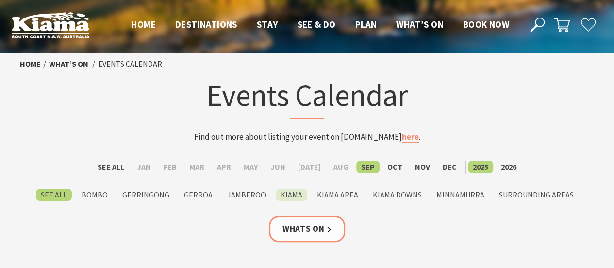  Describe the element at coordinates (486, 24) in the screenshot. I see `span: Book now` at that location.